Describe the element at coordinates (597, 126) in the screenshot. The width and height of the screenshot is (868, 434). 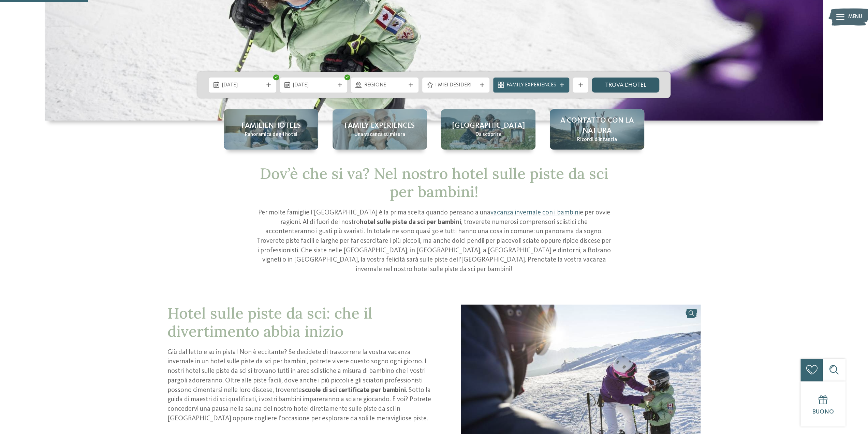
I see `span: A contatto con la natura` at that location.